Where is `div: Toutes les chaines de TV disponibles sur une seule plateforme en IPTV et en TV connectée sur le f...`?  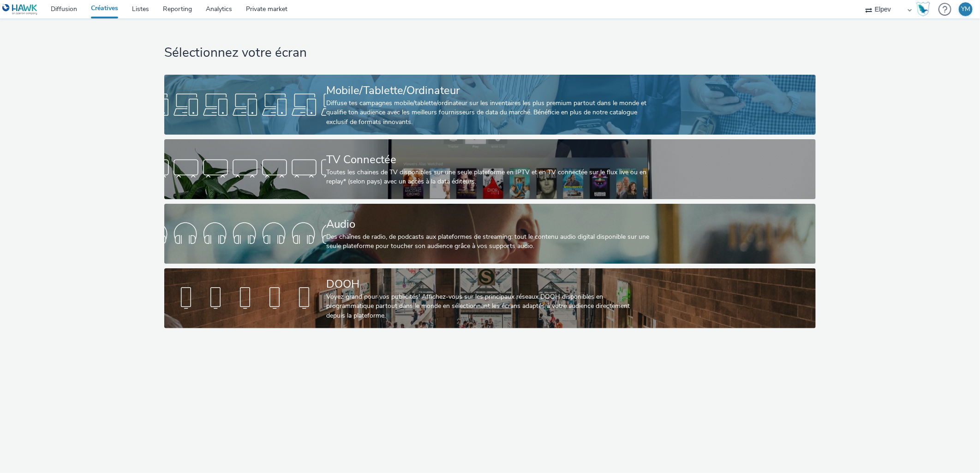
div: Toutes les chaines de TV disponibles sur une seule plateforme en IPTV et en TV connectée sur le f... is located at coordinates (488, 177).